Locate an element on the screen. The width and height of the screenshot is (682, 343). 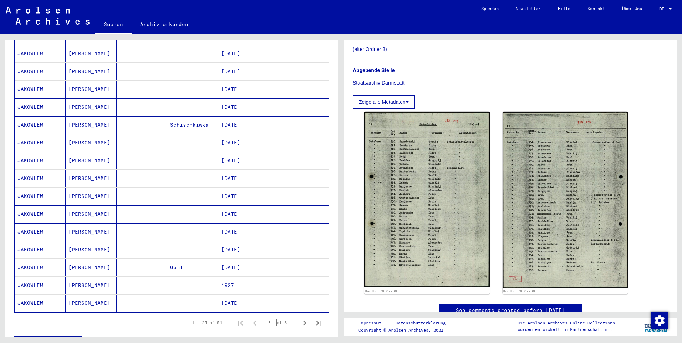
mat-cell: Schischkiwka is located at coordinates (193, 125).